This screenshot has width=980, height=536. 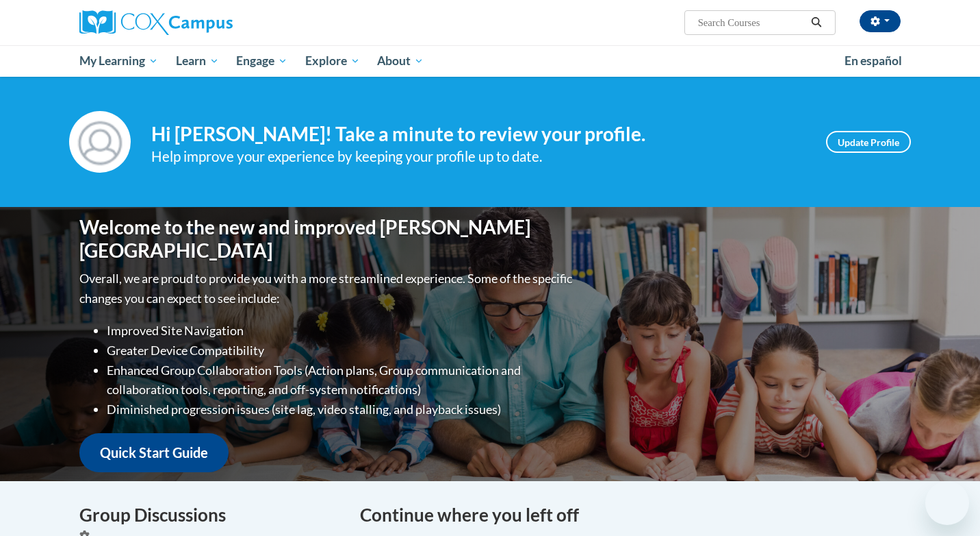 I want to click on button: Account Settings, so click(x=880, y=21).